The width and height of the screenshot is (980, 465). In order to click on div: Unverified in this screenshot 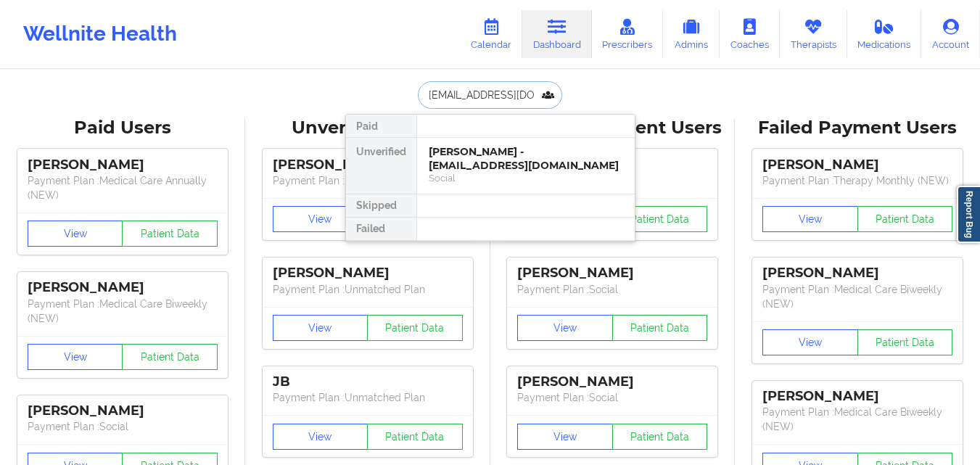, I will do `click(381, 166)`.